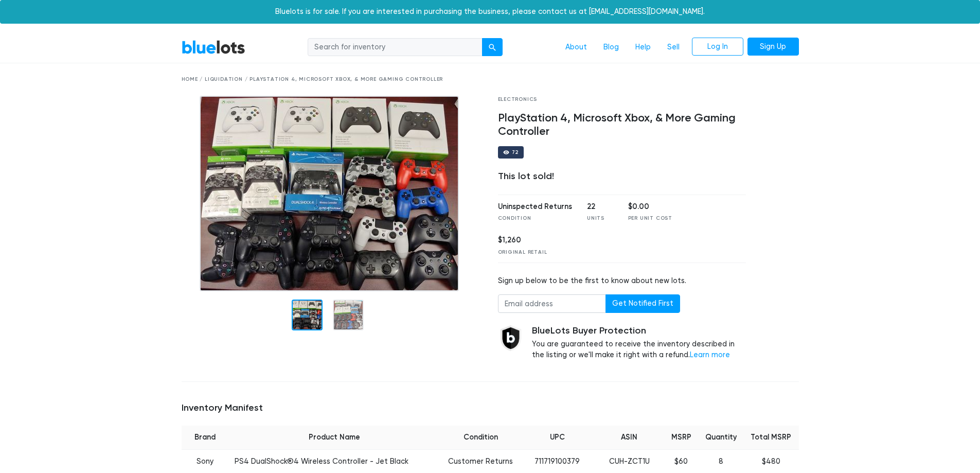 The width and height of the screenshot is (980, 473). I want to click on div: Sign up below to be the first to know about new lots., so click(622, 281).